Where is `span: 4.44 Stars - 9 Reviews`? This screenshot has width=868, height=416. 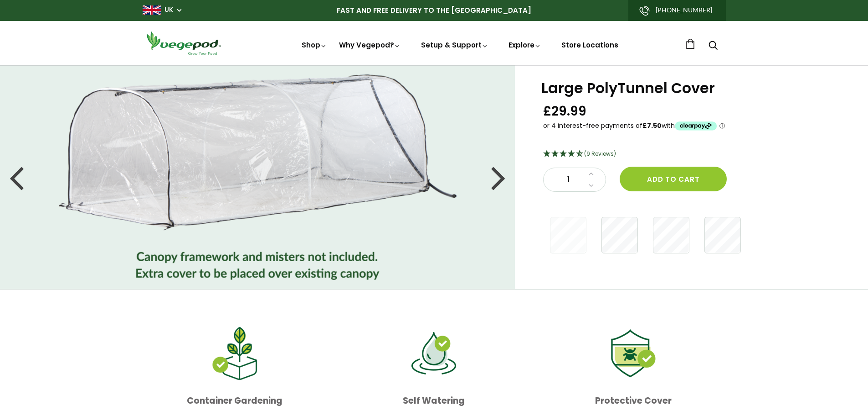 span: 4.44 Stars - 9 Reviews is located at coordinates (601, 153).